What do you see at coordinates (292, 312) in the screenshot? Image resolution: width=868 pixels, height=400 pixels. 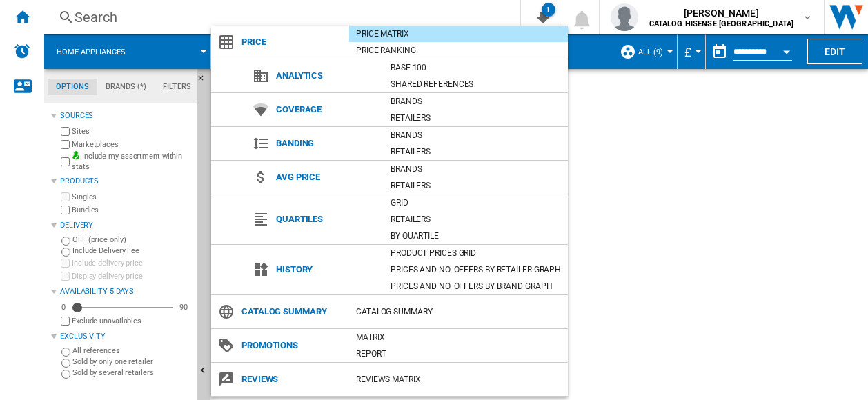 I see `span: Catalog Summary` at bounding box center [292, 312].